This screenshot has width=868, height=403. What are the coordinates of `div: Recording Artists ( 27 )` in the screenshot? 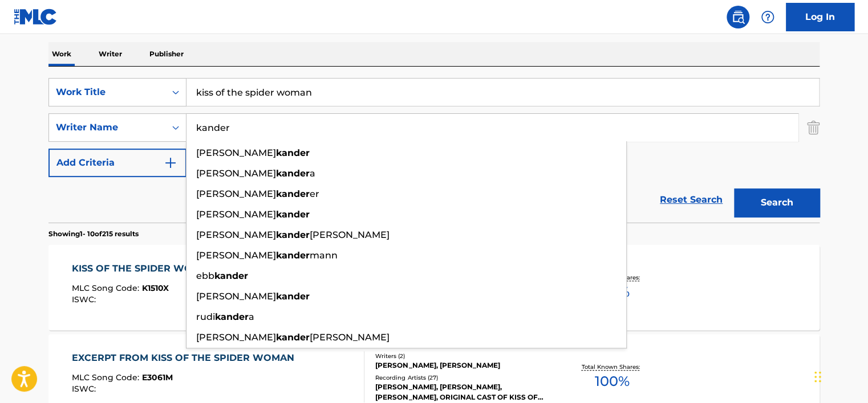 It's located at (461, 378).